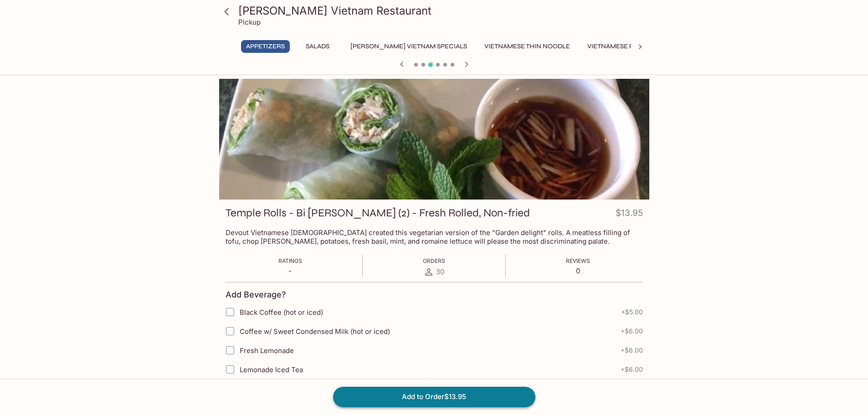  I want to click on h4: $13.95, so click(629, 214).